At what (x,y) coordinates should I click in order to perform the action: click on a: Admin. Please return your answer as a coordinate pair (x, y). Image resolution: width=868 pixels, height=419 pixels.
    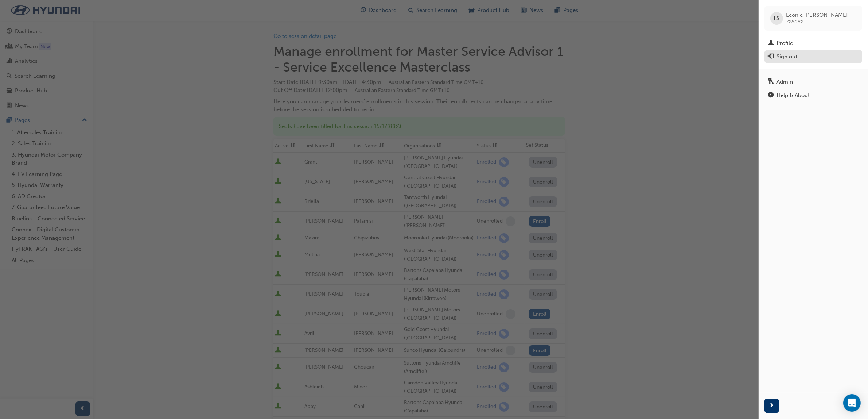
    Looking at the image, I should click on (814, 81).